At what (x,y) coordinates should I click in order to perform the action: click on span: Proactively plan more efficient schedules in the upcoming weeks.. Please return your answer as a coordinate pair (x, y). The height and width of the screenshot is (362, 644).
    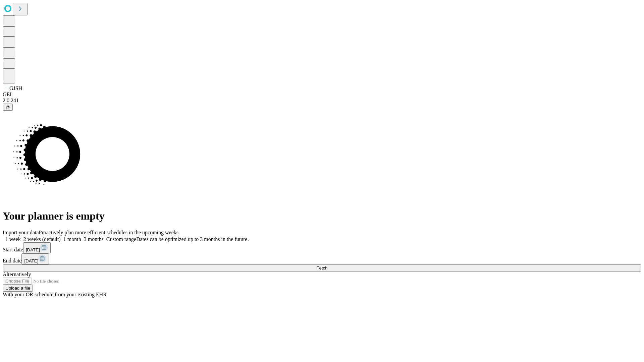
    Looking at the image, I should click on (109, 232).